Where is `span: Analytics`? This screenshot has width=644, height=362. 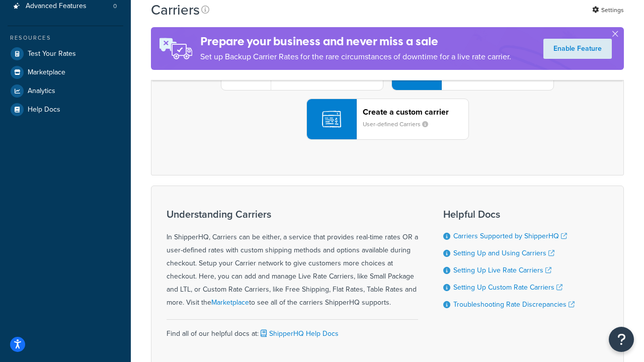
span: Analytics is located at coordinates (41, 91).